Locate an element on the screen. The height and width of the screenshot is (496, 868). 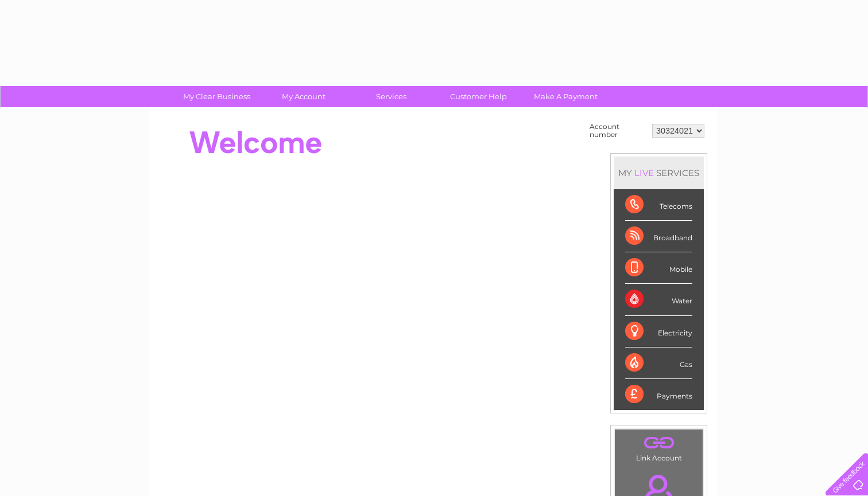
div: Telecoms is located at coordinates (658, 205).